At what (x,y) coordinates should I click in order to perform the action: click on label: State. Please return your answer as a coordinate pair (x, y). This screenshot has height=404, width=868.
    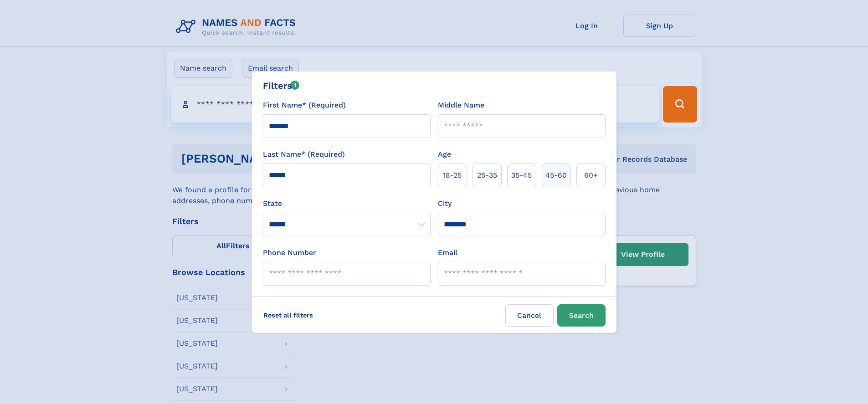
    Looking at the image, I should click on (347, 203).